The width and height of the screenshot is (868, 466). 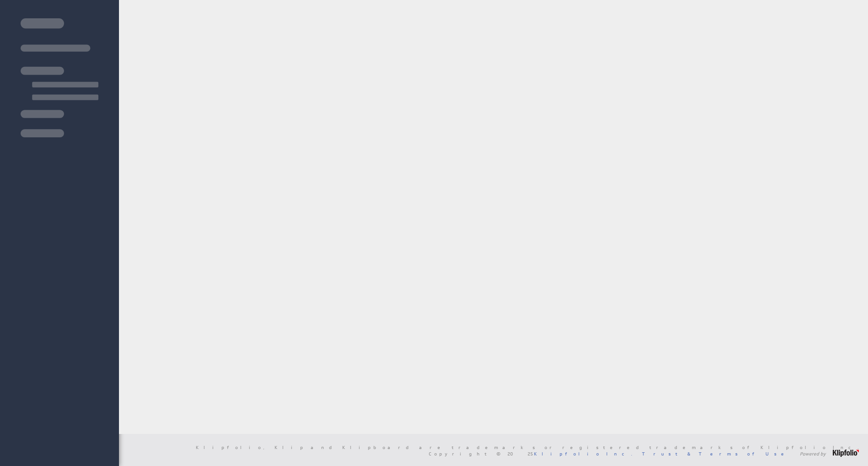 I want to click on img: logo-footer.png, so click(x=846, y=453).